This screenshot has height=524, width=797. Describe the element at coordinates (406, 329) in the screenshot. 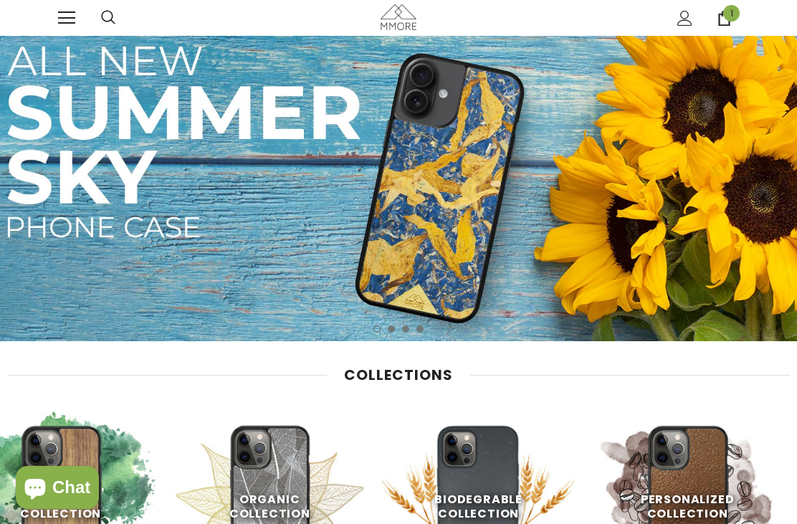

I see `button: 3` at that location.